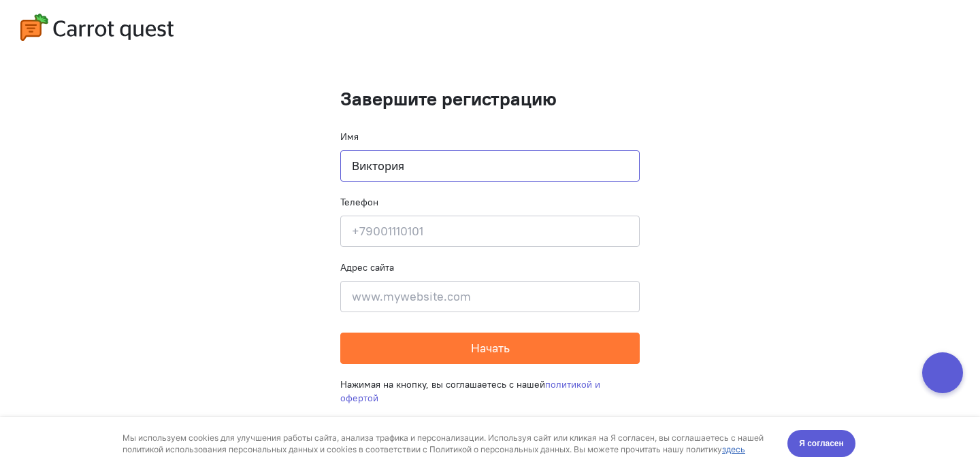  What do you see at coordinates (490, 166) in the screenshot?
I see `input: Ваше имя` at bounding box center [490, 166].